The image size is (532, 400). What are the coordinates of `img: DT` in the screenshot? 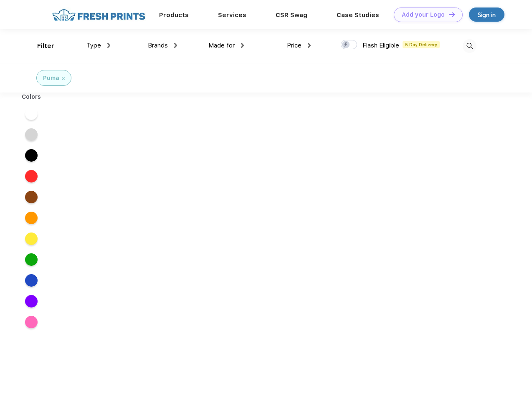 It's located at (451, 14).